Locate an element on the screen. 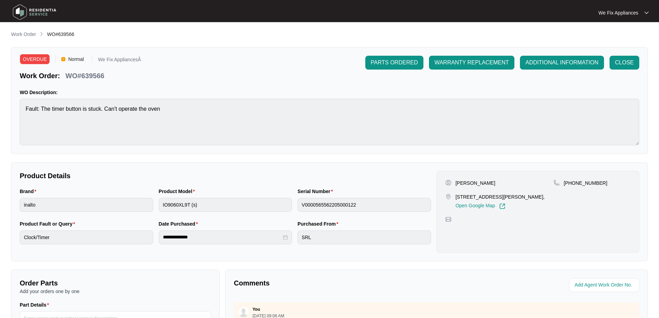  img: chevron-right is located at coordinates (41, 34).